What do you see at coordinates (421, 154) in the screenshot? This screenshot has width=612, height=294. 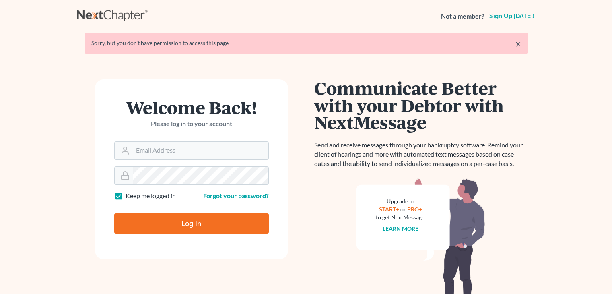 I see `p: Send and receive messages through your bankruptcy software. Remind your client of hearings and mo...` at bounding box center [421, 154].